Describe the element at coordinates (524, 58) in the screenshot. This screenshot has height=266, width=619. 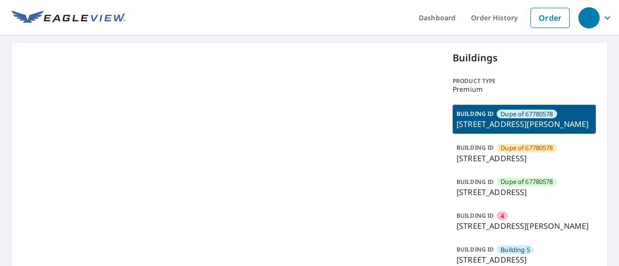
I see `p: Buildings` at that location.